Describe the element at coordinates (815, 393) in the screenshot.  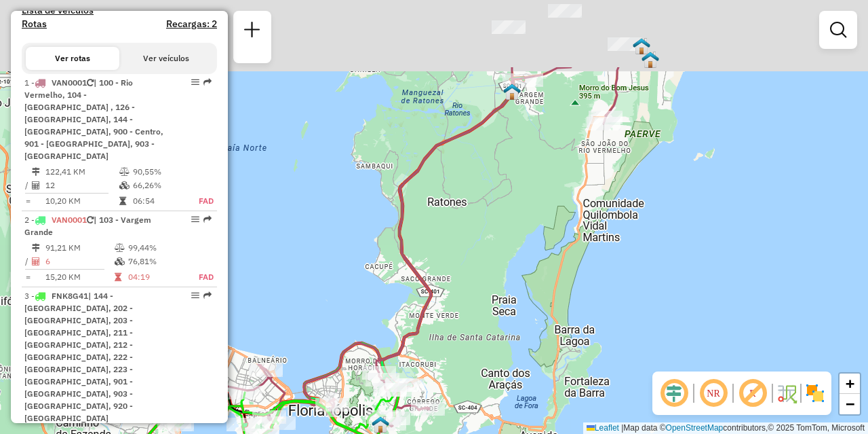
I see `img: Exibir/Ocultar setores` at that location.